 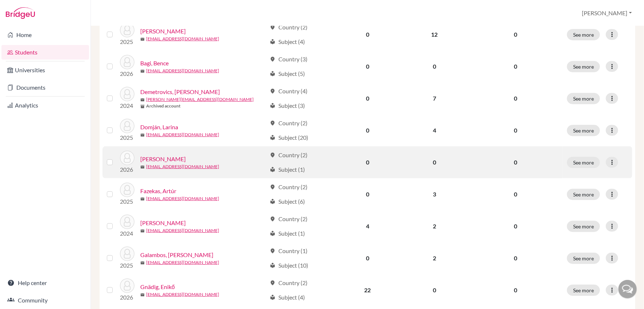 I want to click on div: Country (1), so click(x=288, y=251).